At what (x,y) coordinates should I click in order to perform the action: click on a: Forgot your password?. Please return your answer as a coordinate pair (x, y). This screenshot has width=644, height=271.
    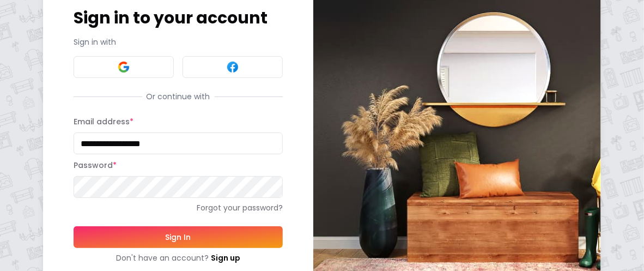
    Looking at the image, I should click on (178, 208).